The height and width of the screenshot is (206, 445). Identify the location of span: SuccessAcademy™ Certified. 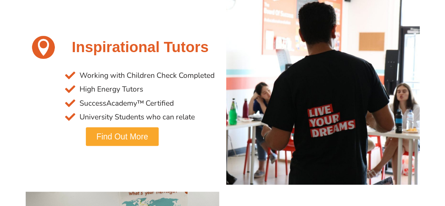
(126, 103).